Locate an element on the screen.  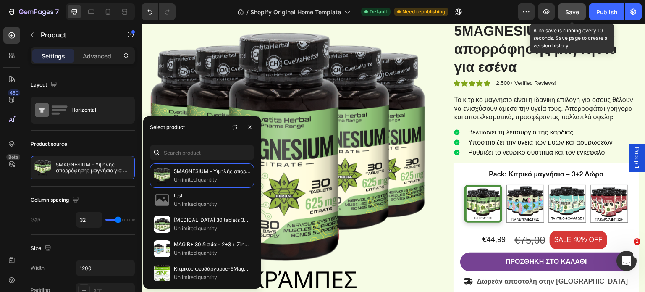
button: Publish is located at coordinates (607, 12).